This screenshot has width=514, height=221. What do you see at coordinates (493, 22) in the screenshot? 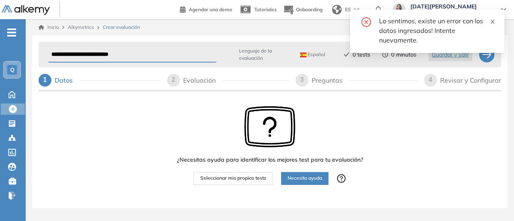
I see `span: close` at bounding box center [493, 22].